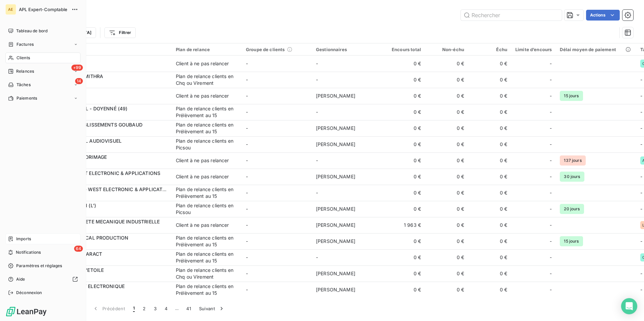  Describe the element at coordinates (629, 306) in the screenshot. I see `div: Open Intercom Messenger` at that location.